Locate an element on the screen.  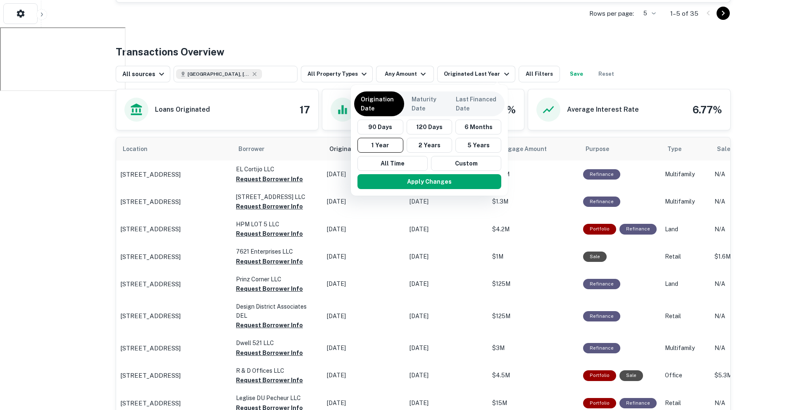
p: Last Financed Date is located at coordinates (477, 104).